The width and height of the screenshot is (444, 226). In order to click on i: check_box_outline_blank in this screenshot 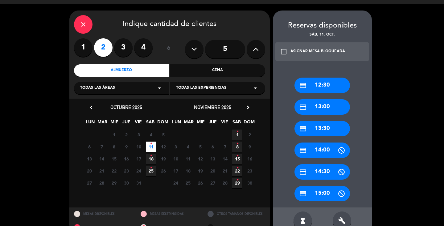, I will do `click(284, 52)`.